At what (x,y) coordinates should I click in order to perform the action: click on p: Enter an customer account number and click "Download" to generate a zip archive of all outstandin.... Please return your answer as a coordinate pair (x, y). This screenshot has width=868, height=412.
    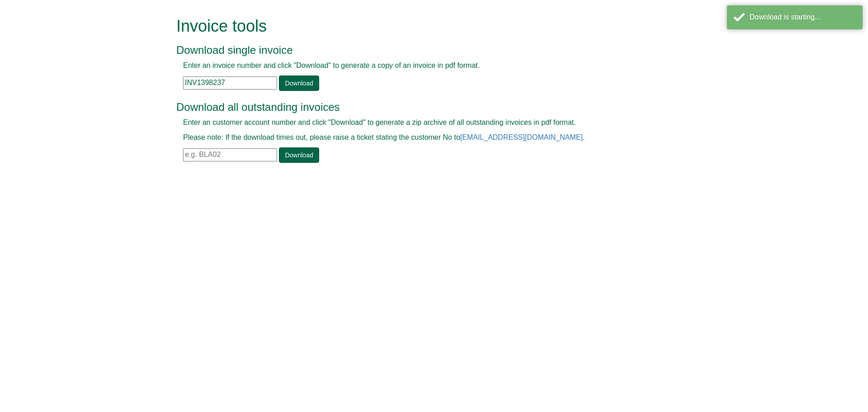
    Looking at the image, I should click on (424, 123).